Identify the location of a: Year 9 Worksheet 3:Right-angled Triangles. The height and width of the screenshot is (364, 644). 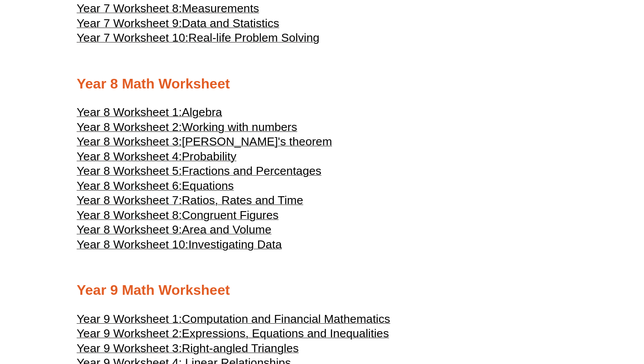
(187, 350).